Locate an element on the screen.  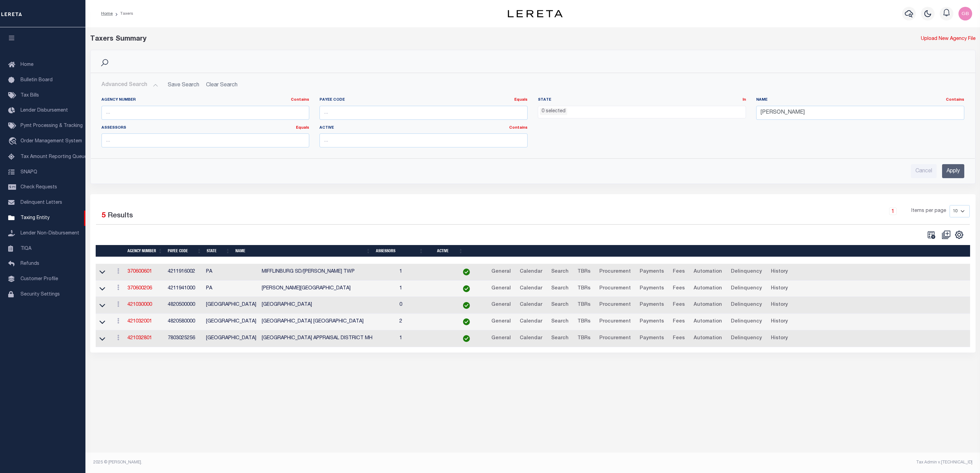
label: Name is located at coordinates (860, 100).